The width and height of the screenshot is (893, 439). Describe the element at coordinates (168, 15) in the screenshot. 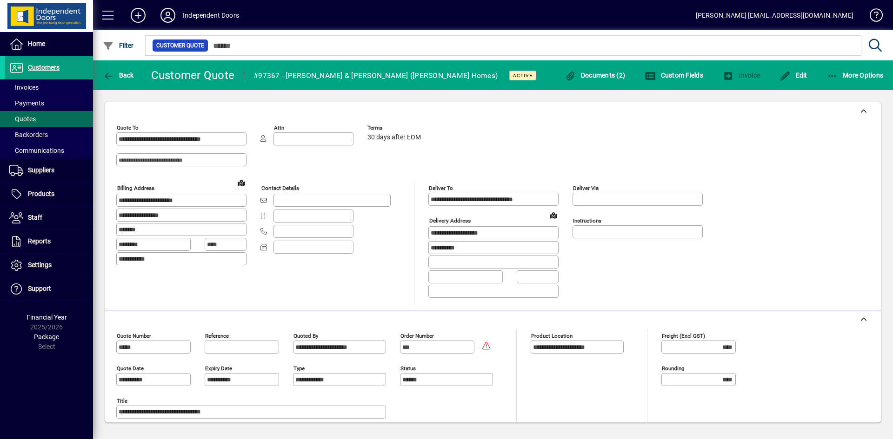

I see `button: Profile` at that location.